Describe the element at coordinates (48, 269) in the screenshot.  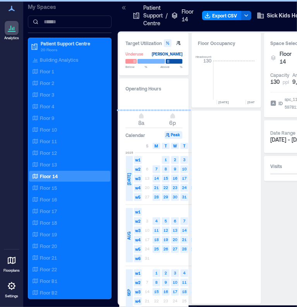
I see `p: Floor 22` at that location.